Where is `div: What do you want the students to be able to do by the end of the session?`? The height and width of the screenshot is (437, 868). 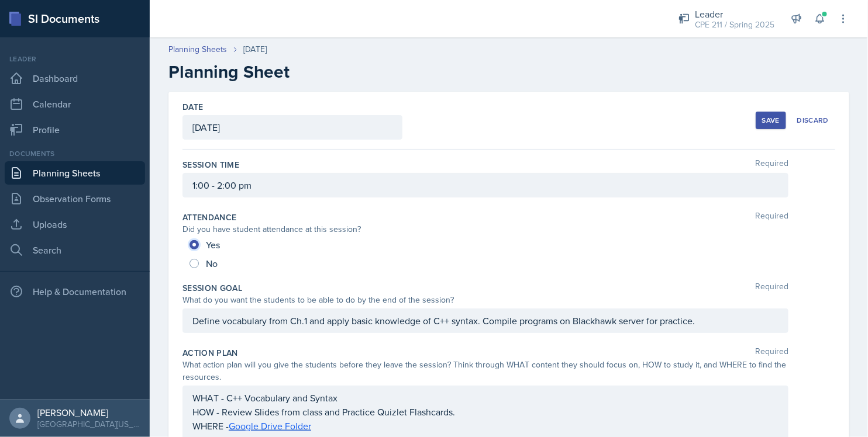
div: What do you want the students to be able to do by the end of the session? is located at coordinates (485, 300).